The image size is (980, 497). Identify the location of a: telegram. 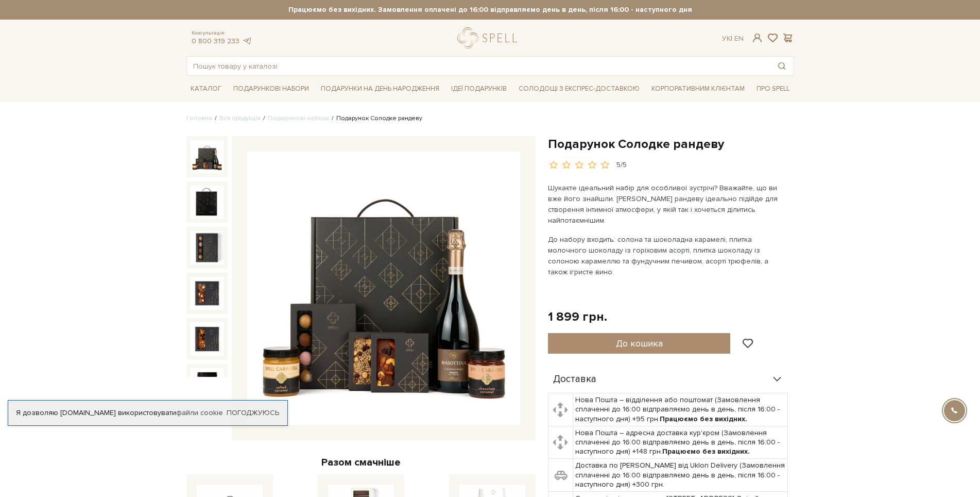
(247, 41).